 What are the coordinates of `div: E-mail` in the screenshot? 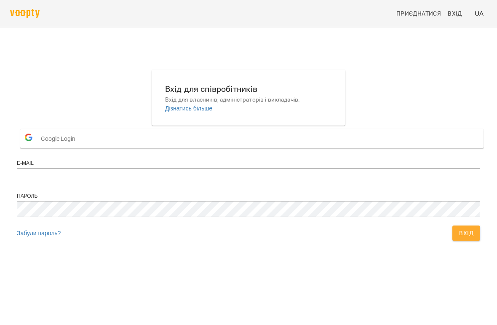 It's located at (248, 163).